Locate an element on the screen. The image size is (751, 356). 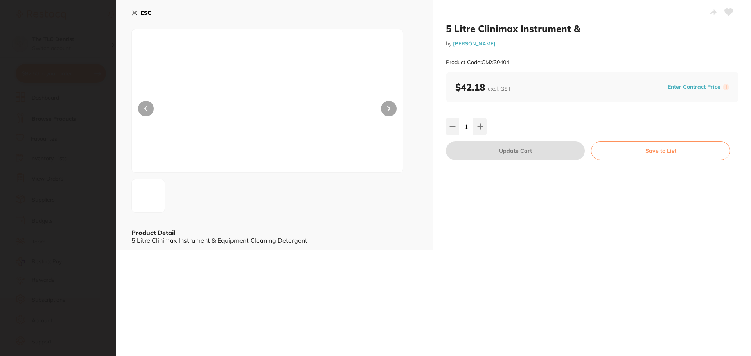
span: excl. GST is located at coordinates (499, 89).